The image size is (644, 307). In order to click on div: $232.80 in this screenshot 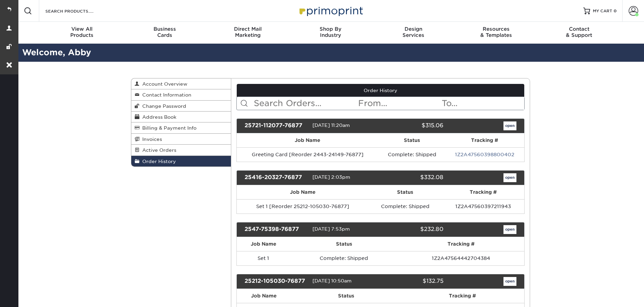, I will do `click(412, 230)`.